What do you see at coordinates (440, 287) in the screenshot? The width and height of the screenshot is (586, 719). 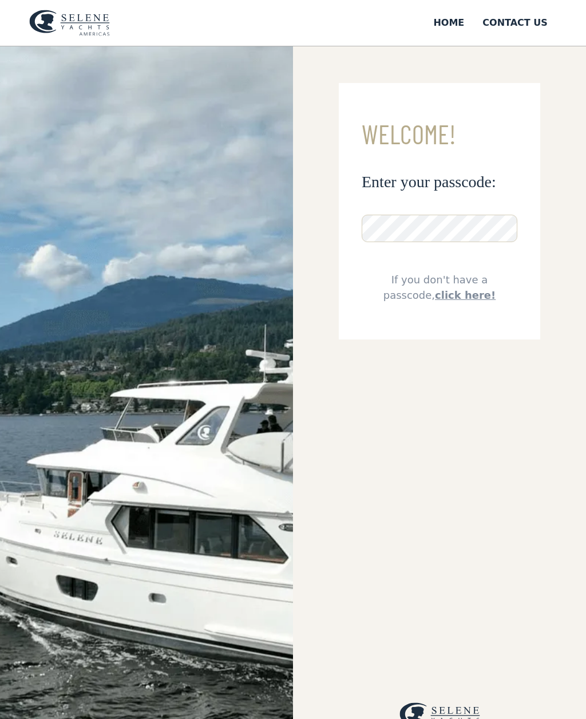 I see `div: If you don't have a passcode,` at bounding box center [440, 287].